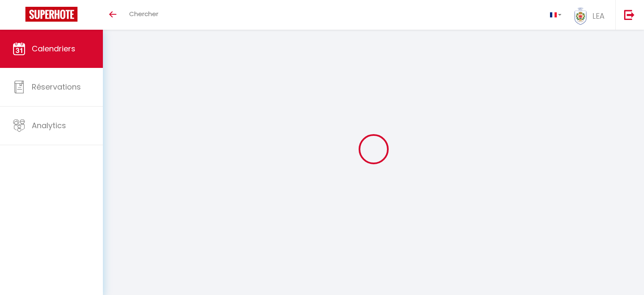 The image size is (644, 295). I want to click on span: Analytics, so click(49, 125).